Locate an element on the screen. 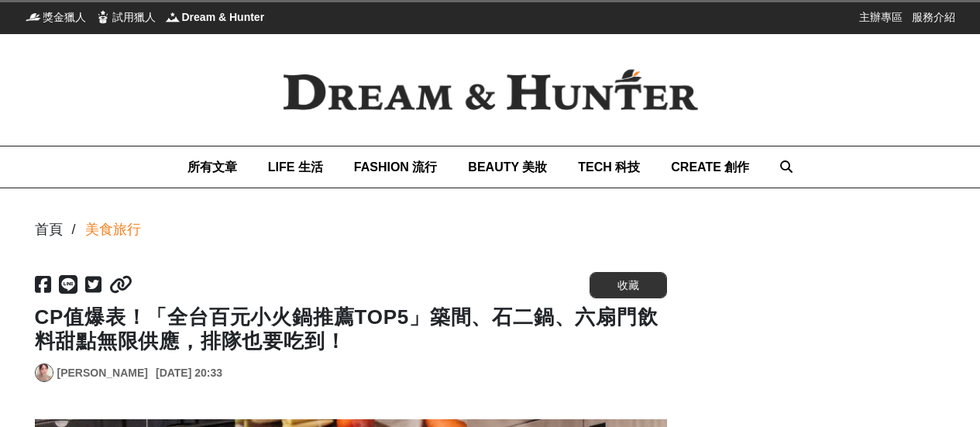 This screenshot has height=427, width=980. a: 服務介紹 is located at coordinates (934, 17).